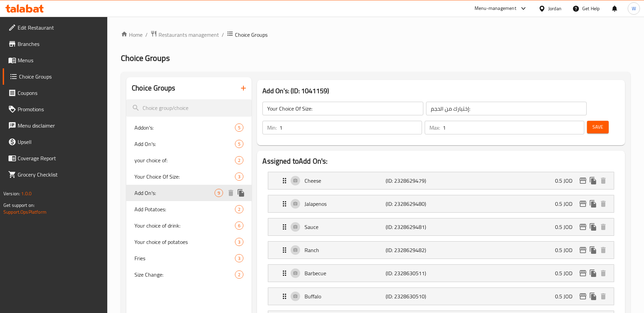 Image resolution: width=644 pixels, height=313 pixels. Describe the element at coordinates (219, 193) in the screenshot. I see `span: 9` at that location.